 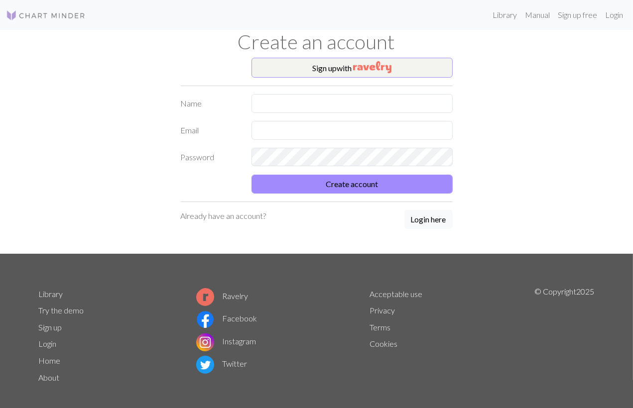 What do you see at coordinates (205, 365) in the screenshot?
I see `img: Twitter logo` at bounding box center [205, 365].